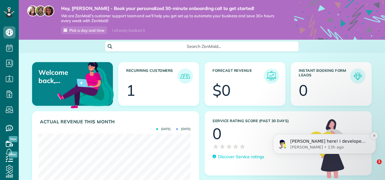 Image resolution: width=385 pixels, height=180 pixels. What do you see at coordinates (18, 23) in the screenshot?
I see `img: Profile image for Alexandre` at bounding box center [18, 23].